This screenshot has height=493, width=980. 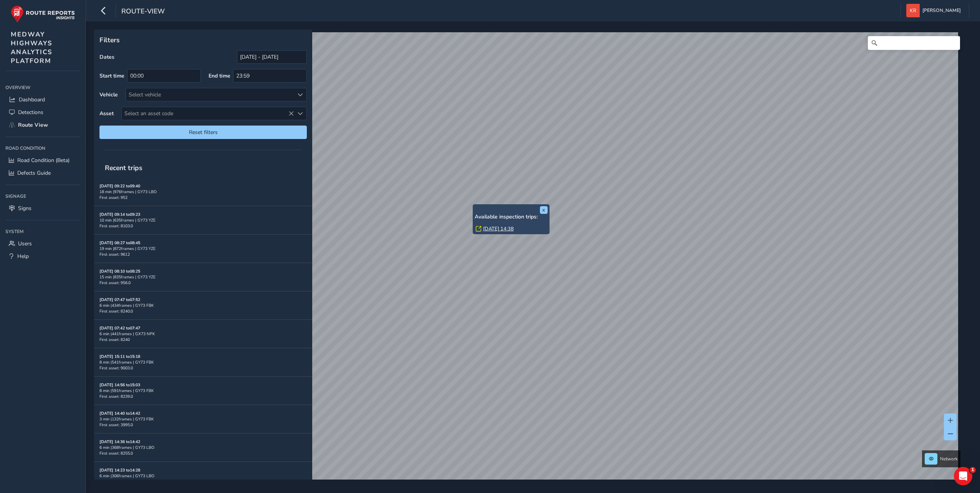 What do you see at coordinates (32, 99) in the screenshot?
I see `span: Dashboard` at bounding box center [32, 99].